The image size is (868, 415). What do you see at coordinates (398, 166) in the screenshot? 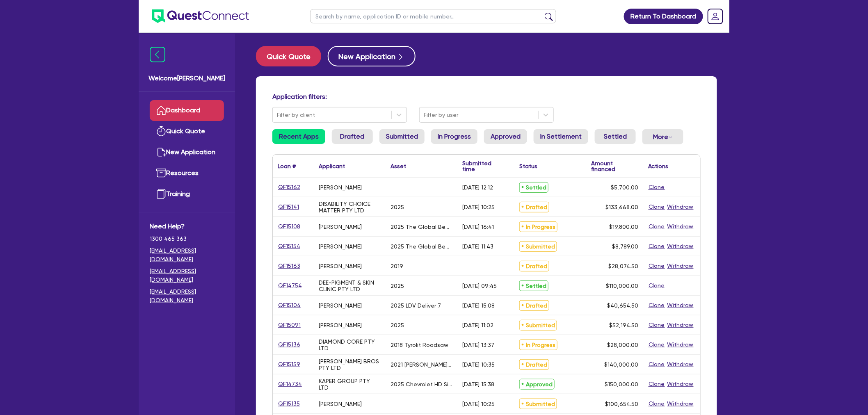
I see `div: Asset` at bounding box center [398, 166].